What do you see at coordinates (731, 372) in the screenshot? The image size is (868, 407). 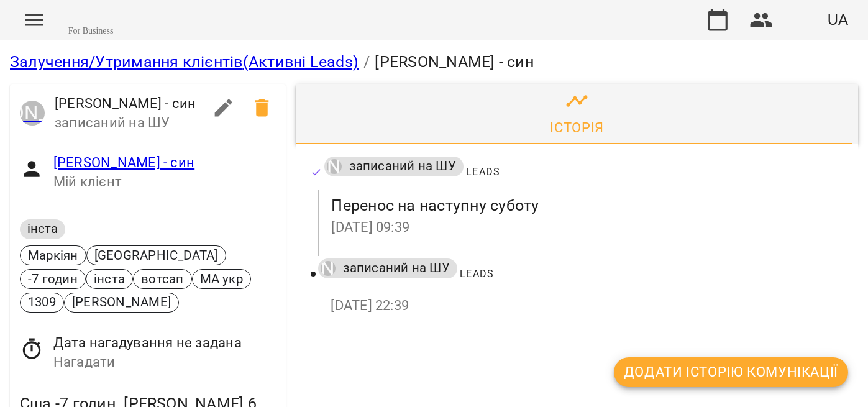 I see `button: Додати історію комунікації` at bounding box center [731, 372].